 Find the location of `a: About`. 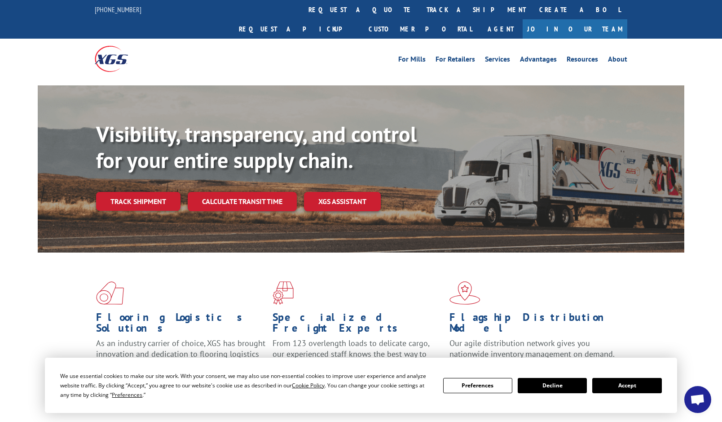

a: About is located at coordinates (618, 61).